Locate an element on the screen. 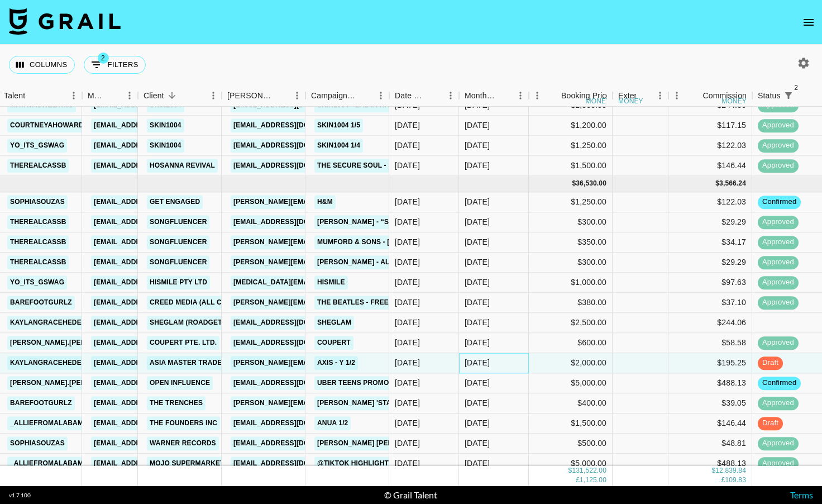 This screenshot has width=822, height=504. span: confirmed is located at coordinates (779, 383).